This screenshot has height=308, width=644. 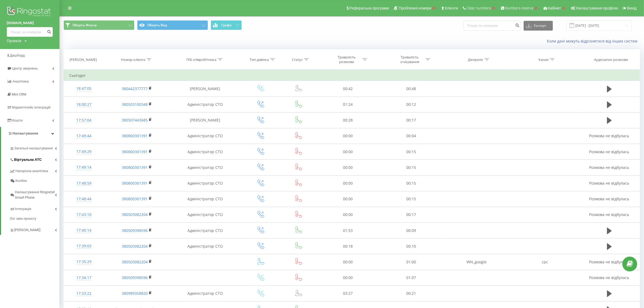 What do you see at coordinates (35, 170) in the screenshot?
I see `a: Наскрізна аналітика` at bounding box center [35, 170].